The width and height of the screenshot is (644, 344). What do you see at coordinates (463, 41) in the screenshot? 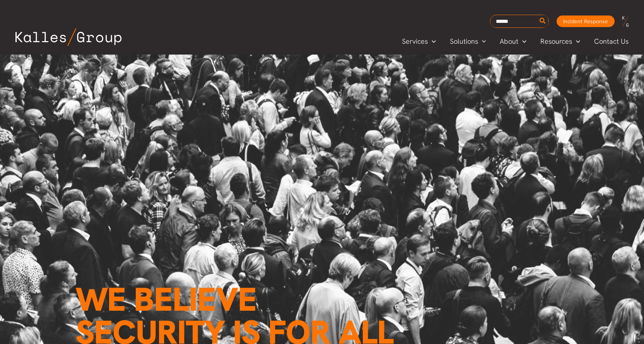
I see `span: Solutions` at bounding box center [463, 41].